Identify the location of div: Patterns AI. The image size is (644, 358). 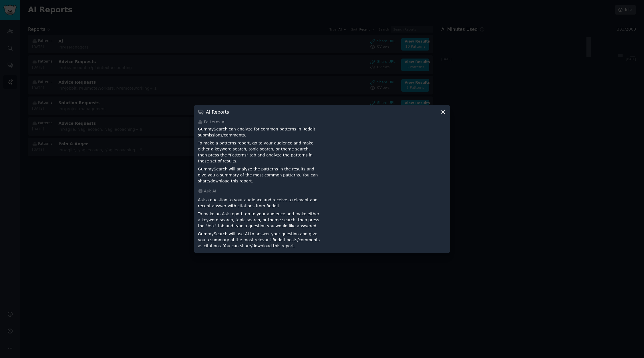
(322, 122).